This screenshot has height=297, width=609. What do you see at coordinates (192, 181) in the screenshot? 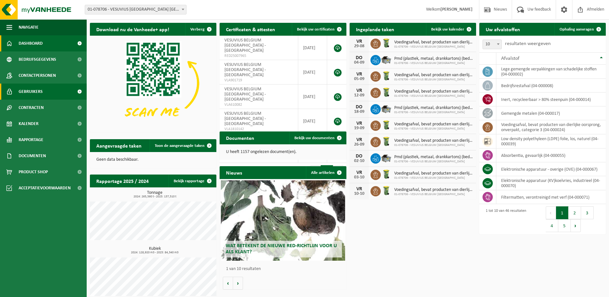
I see `a: Bekijk rapportage` at bounding box center [192, 181].